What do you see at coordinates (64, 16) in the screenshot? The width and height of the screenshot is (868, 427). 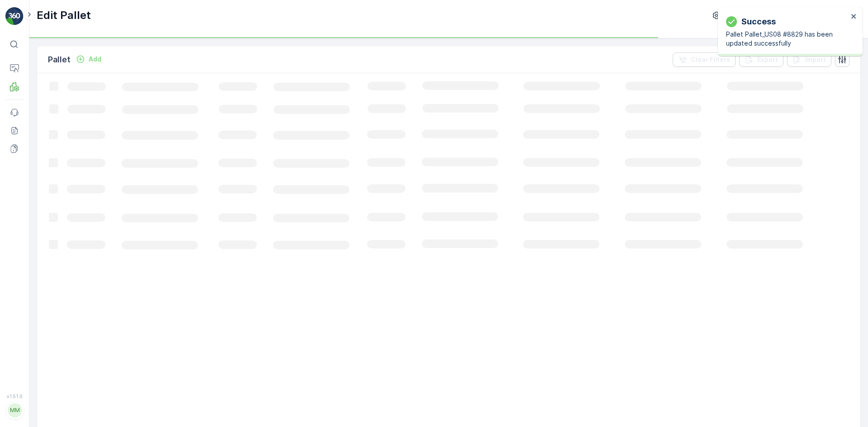 I see `p: Edit Pallet` at bounding box center [64, 16].